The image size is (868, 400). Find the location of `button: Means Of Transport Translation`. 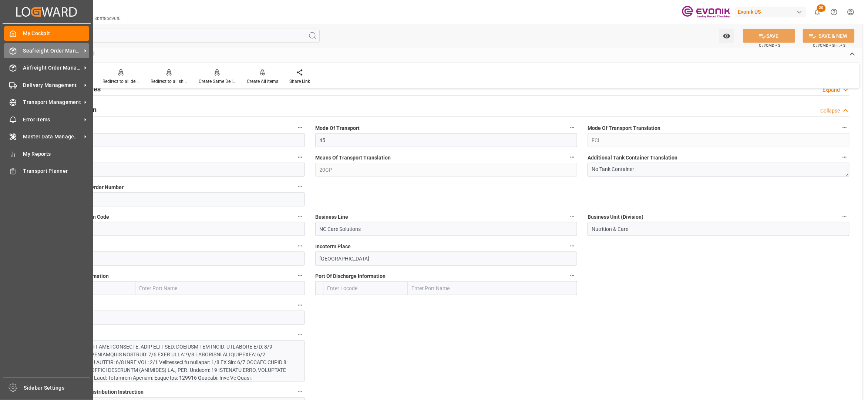

button: Means Of Transport Translation is located at coordinates (572, 157).